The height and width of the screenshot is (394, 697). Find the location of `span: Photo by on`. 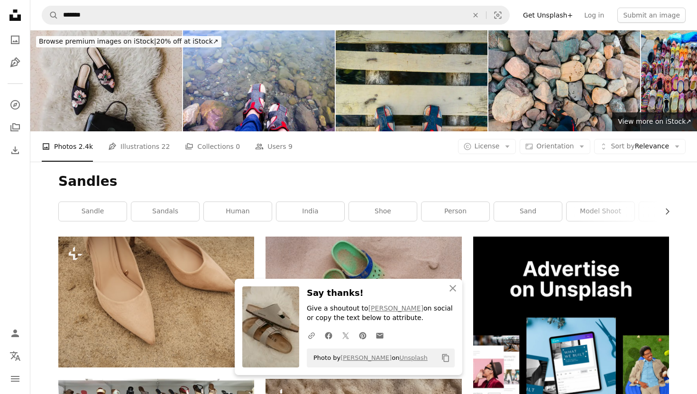

span: Photo by on is located at coordinates (368, 358).